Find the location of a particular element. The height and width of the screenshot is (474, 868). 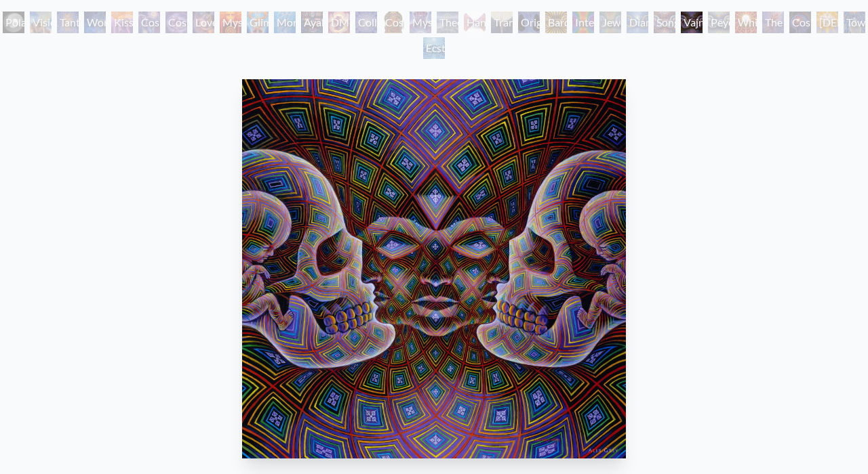

div: Cosmic Consciousness is located at coordinates (800, 23).